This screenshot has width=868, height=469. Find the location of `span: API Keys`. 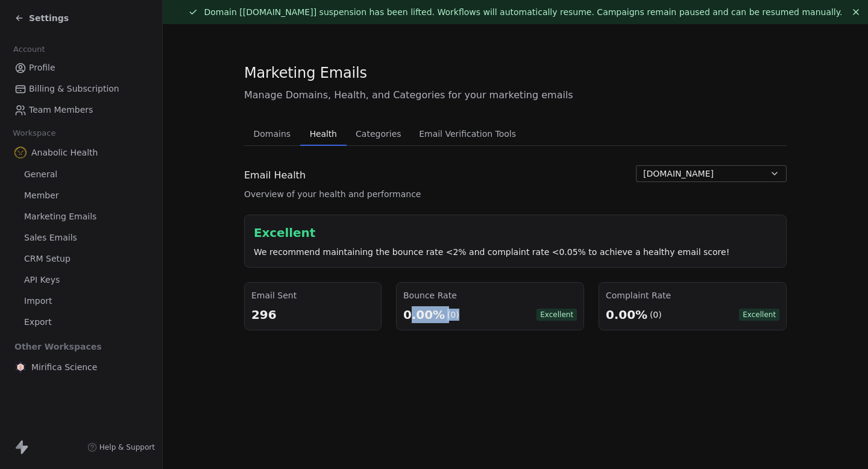

span: API Keys is located at coordinates (42, 280).